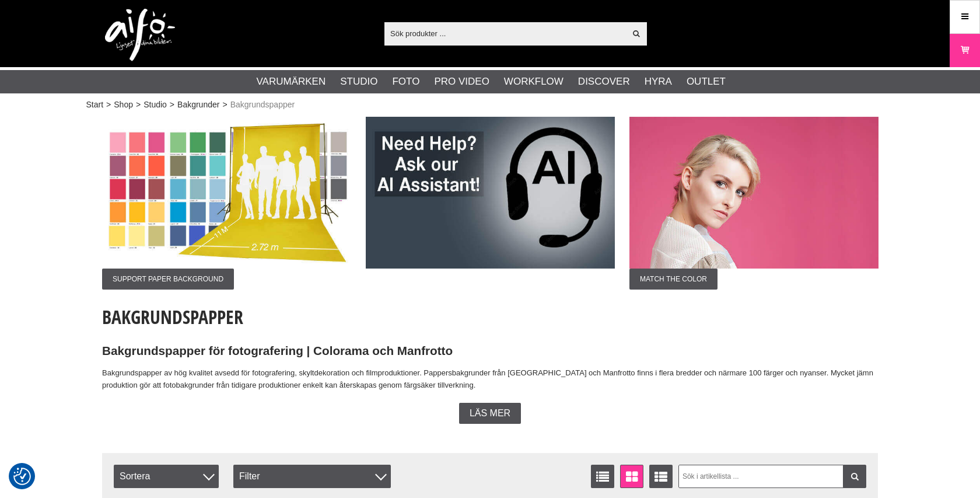  What do you see at coordinates (291, 81) in the screenshot?
I see `a: Varumärken` at bounding box center [291, 81].